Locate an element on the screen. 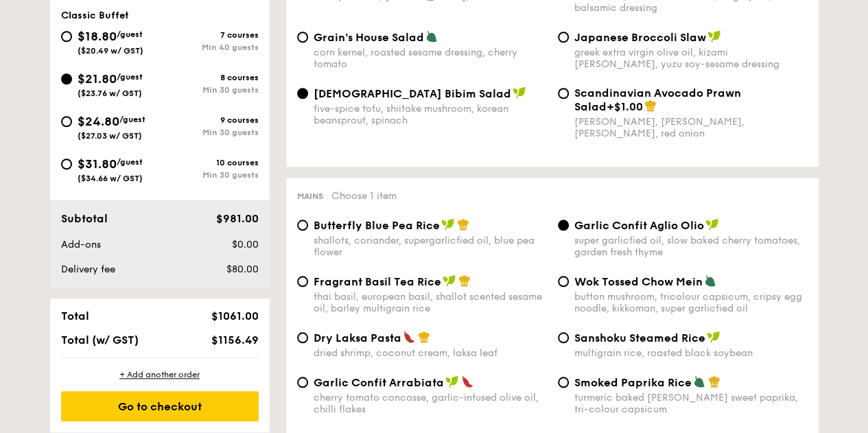  input: Fragrant Basil Tea Ricethai basil, european basil, shallot scented sesame oil, barley multigrain ... is located at coordinates (303, 281).